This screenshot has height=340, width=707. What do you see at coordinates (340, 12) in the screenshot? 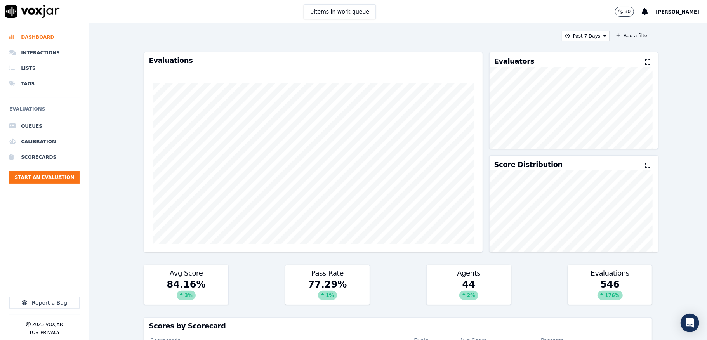
I see `button: 0items in work queue` at bounding box center [340, 12].